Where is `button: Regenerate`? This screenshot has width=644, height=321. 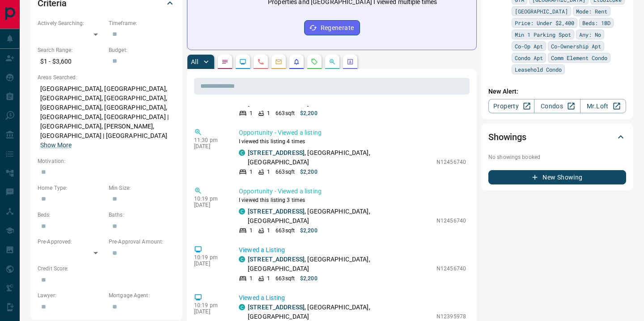 button: Regenerate is located at coordinates (332, 28).